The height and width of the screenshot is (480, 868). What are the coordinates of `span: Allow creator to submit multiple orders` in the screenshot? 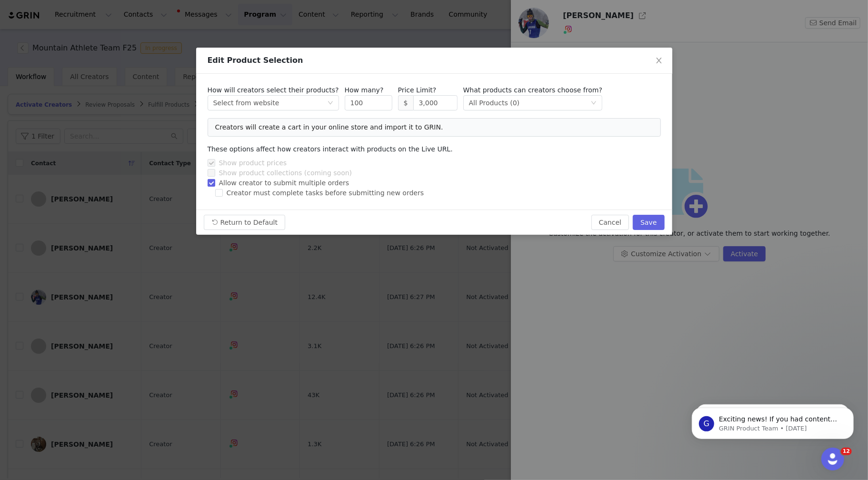 It's located at (284, 183).